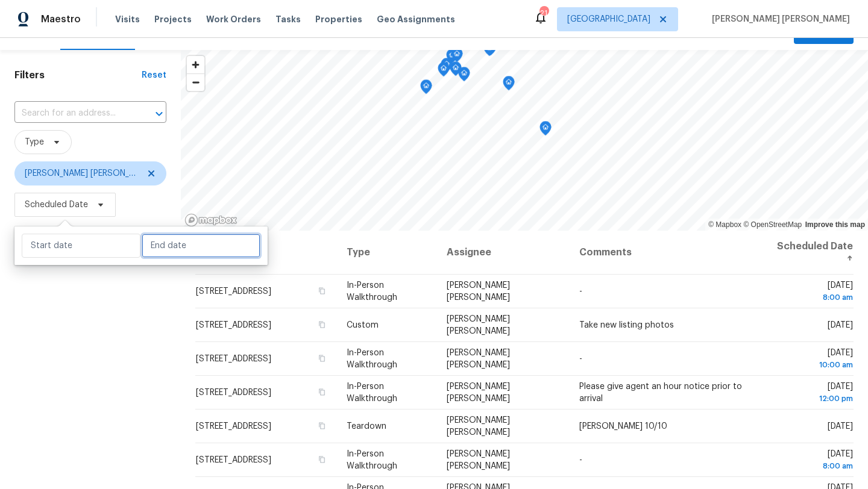  I want to click on span: Properties, so click(339, 19).